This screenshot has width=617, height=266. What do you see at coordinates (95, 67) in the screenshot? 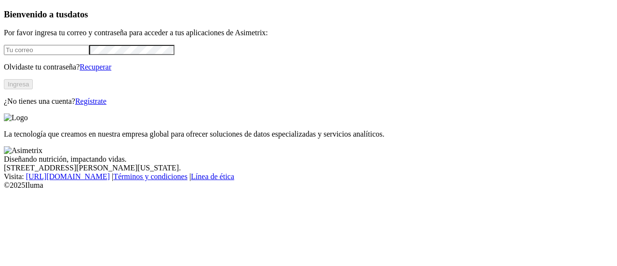
I see `a: Recuperar` at bounding box center [95, 67].